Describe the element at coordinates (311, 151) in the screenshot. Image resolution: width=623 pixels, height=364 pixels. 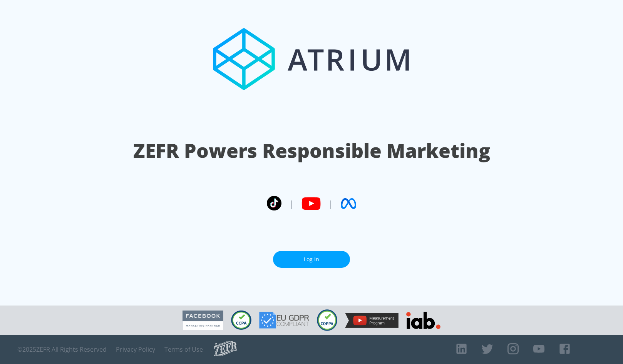
I see `h1: ZEFR Powers Responsible Marketing` at that location.